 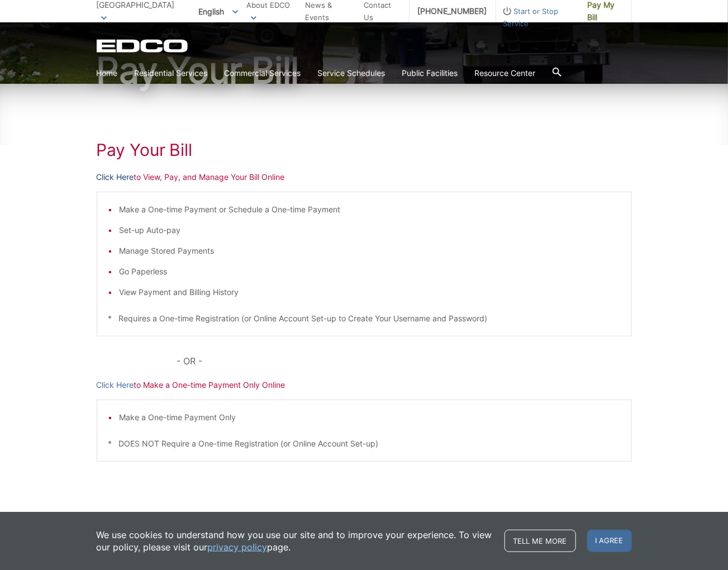 What do you see at coordinates (352, 73) in the screenshot?
I see `a: Service Schedules` at bounding box center [352, 73].